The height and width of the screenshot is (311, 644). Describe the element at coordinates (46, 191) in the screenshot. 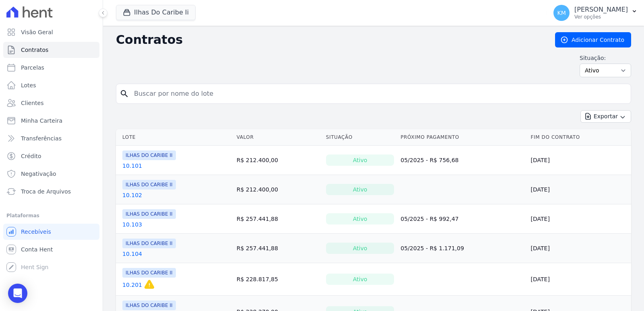

I see `span: Troca de Arquivos` at that location.